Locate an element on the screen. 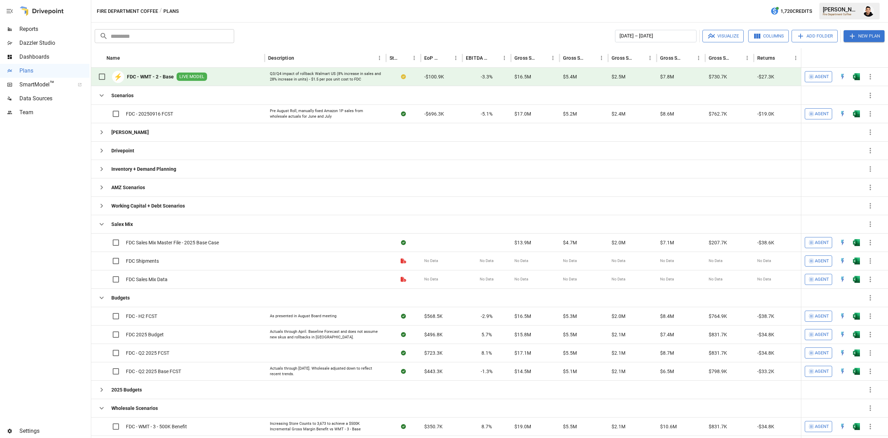 Image resolution: width=888 pixels, height=438 pixels. div: EoP Cash is located at coordinates (432, 58).